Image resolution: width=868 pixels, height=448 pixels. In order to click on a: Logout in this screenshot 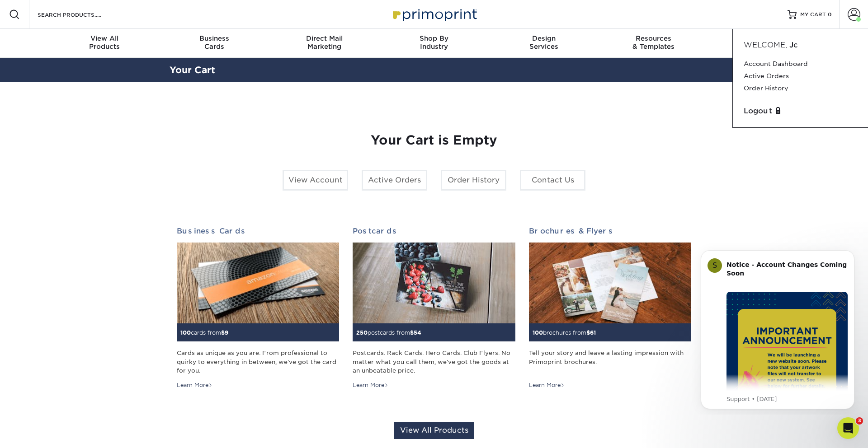, I will do `click(800, 112)`.